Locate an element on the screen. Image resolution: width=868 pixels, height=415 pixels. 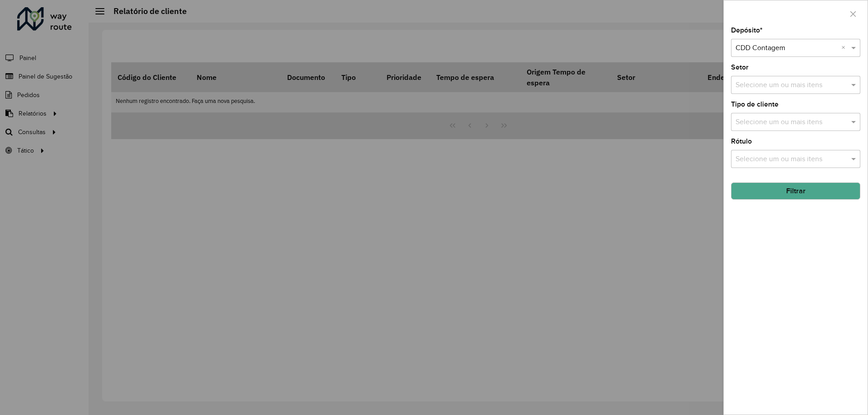
span: Clear all is located at coordinates (845, 48).